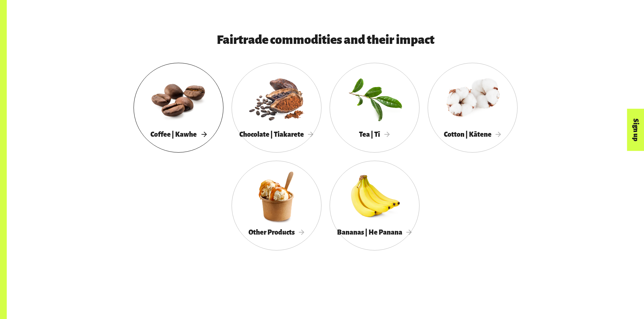 The height and width of the screenshot is (319, 644). I want to click on a: Tea | Tī, so click(375, 108).